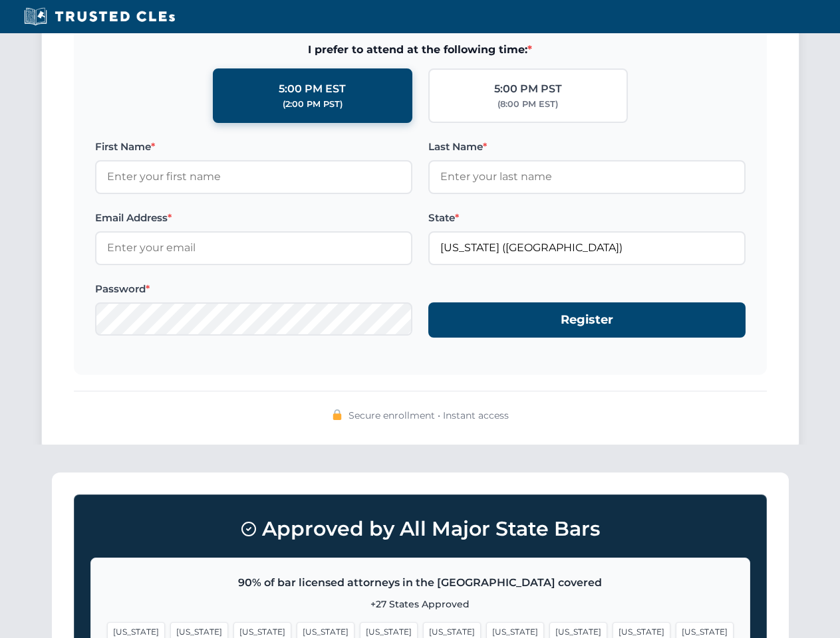 The height and width of the screenshot is (638, 840). I want to click on p: +27 States Approved, so click(420, 604).